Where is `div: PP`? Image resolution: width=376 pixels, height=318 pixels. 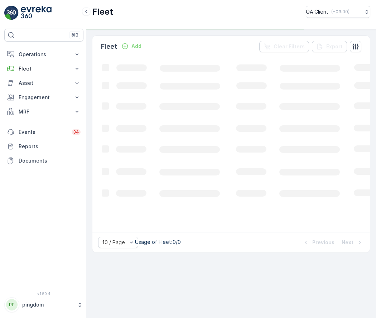 div: PP is located at coordinates (12, 305).